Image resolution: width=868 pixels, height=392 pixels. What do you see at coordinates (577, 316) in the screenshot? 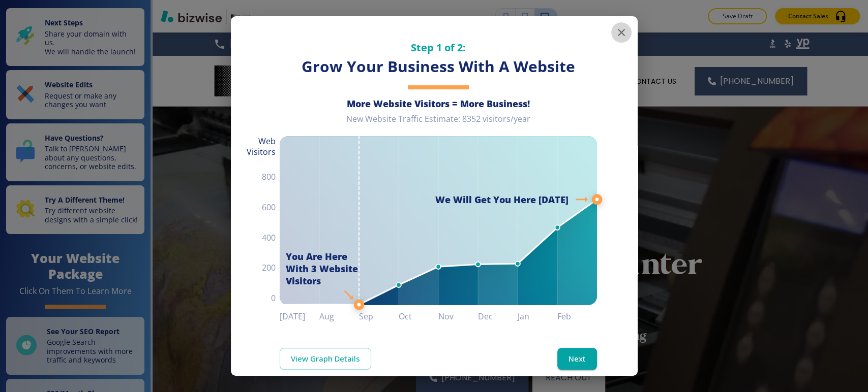
I see `h6: Feb` at bounding box center [577, 316].